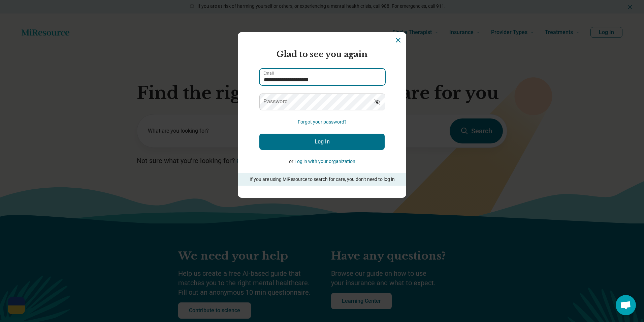 Image resolution: width=644 pixels, height=322 pixels. Describe the element at coordinates (276, 101) in the screenshot. I see `label: Password` at that location.